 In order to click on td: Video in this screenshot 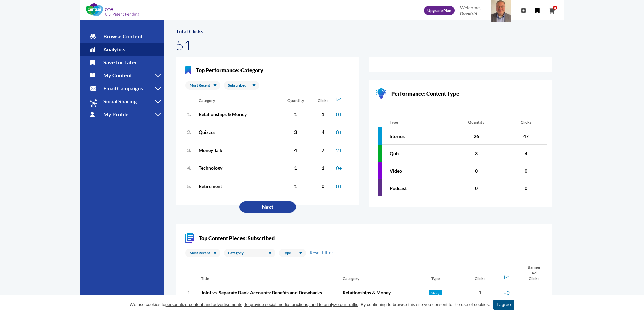, I will do `click(417, 170)`.